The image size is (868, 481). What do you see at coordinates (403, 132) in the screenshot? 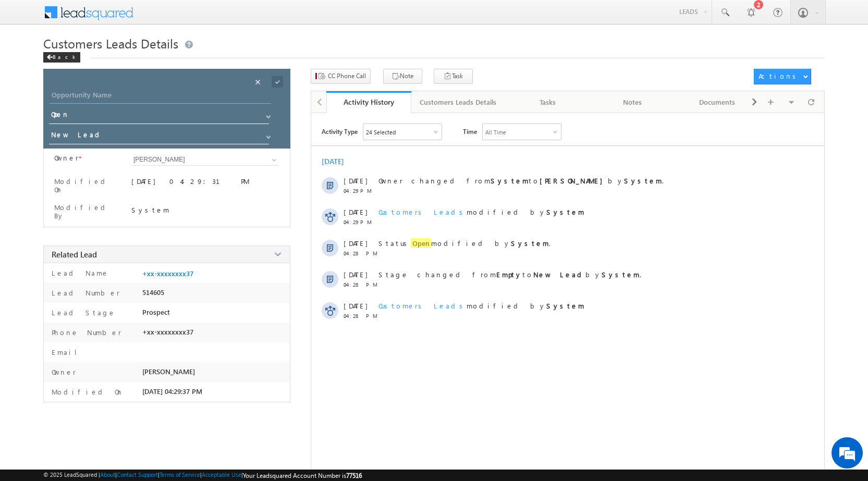
I see `div: Owner Changed,Status Changed,Stage Changed,Source Changed,Notes & 19 more..` at bounding box center [403, 132].